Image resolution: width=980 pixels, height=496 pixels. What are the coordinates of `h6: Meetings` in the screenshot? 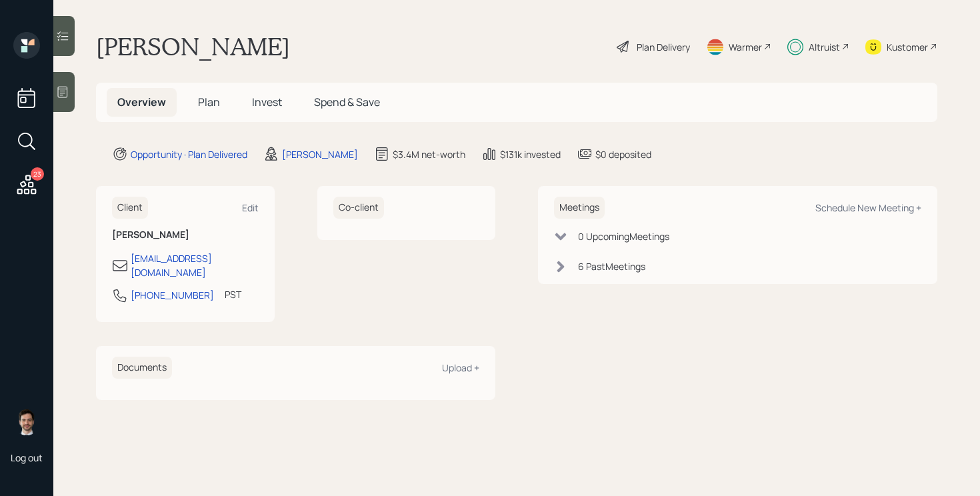 It's located at (579, 207).